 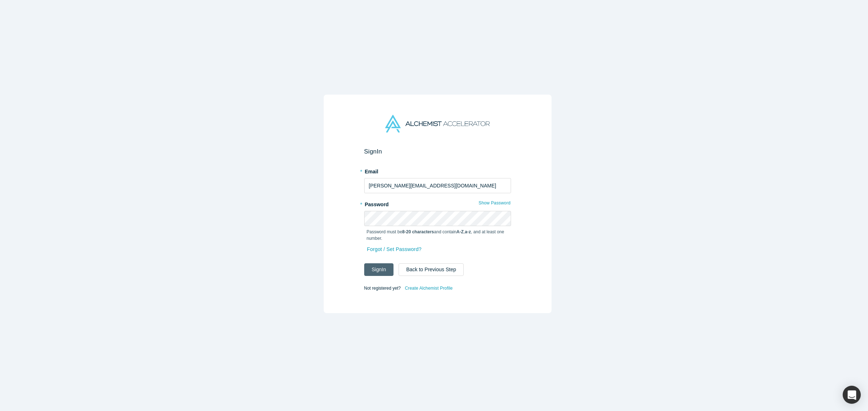 What do you see at coordinates (437, 235) in the screenshot?
I see `p: Password must be and contain , , and at least one number.` at bounding box center [437, 235].